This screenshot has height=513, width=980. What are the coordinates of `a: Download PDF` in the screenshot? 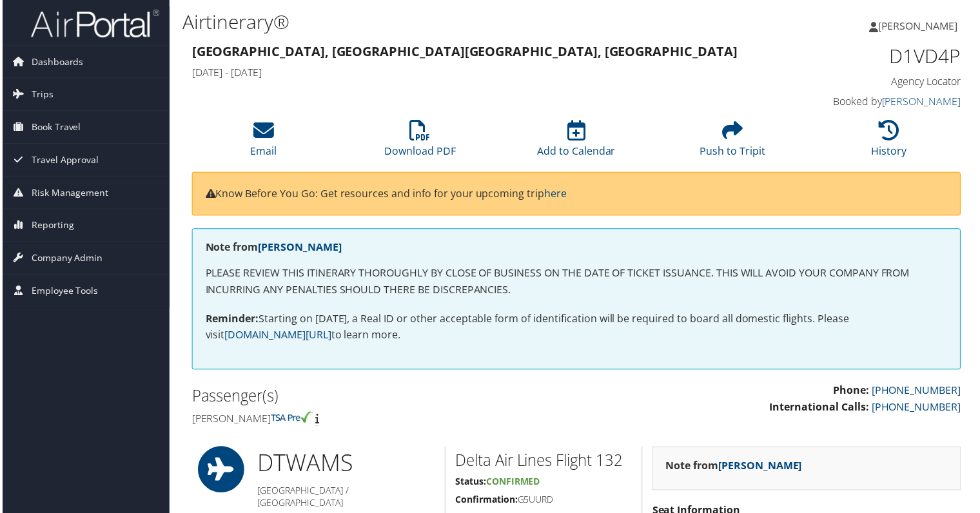 It's located at (420, 143).